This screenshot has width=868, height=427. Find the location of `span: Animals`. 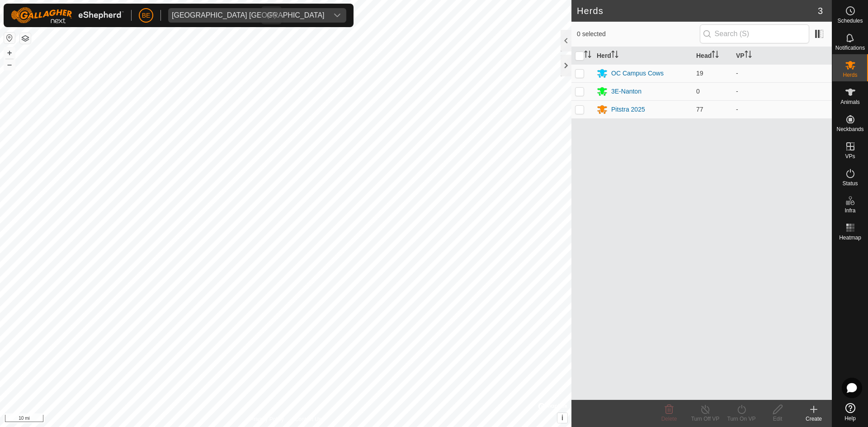

span: Animals is located at coordinates (850, 102).